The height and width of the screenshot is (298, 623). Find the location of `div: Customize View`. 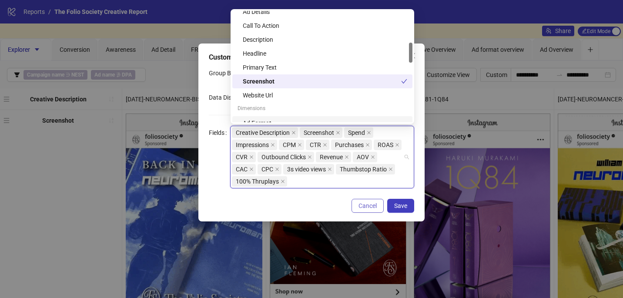

div: Customize View is located at coordinates (311, 57).